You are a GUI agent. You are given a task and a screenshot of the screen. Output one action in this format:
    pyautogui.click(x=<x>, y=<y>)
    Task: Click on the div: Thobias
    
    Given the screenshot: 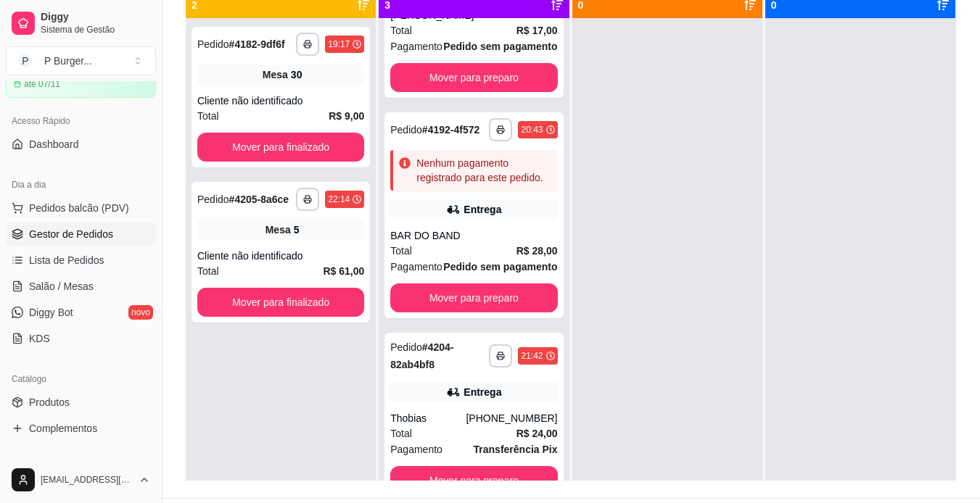 What is the action you would take?
    pyautogui.click(x=428, y=418)
    